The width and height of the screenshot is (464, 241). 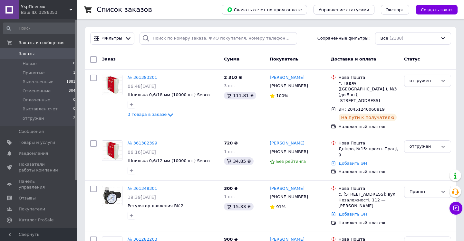 I want to click on span: Панель управления, so click(x=39, y=184).